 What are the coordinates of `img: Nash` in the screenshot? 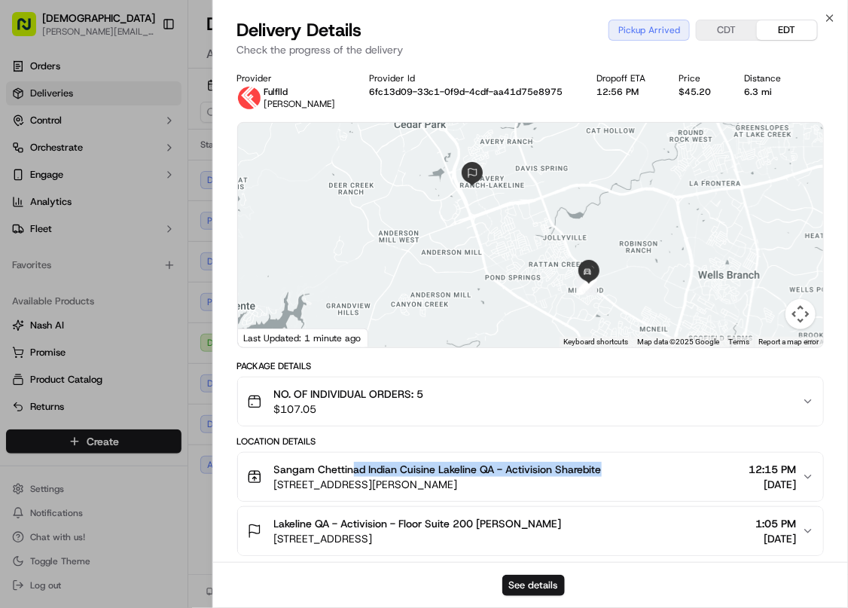 It's located at (30, 29).